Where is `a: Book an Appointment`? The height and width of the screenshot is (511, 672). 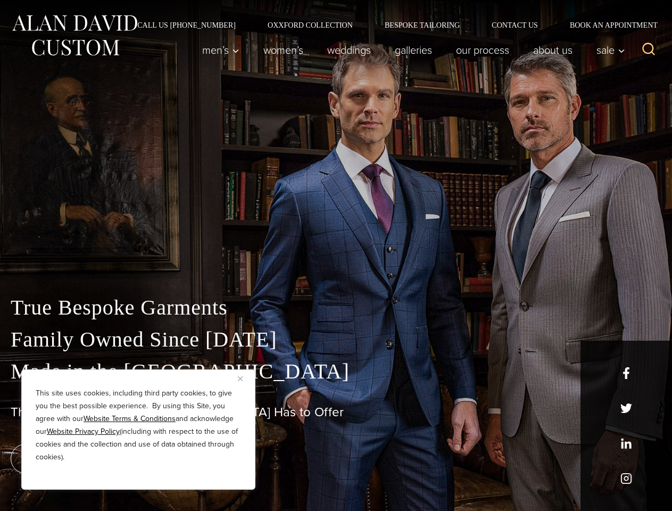 a: Book an Appointment is located at coordinates (608, 25).